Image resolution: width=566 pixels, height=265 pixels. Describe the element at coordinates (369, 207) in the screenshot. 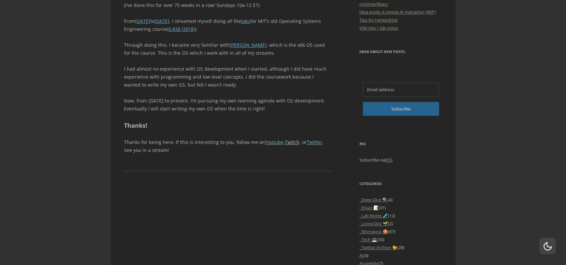

I see `a: _Essay 📝` at that location.